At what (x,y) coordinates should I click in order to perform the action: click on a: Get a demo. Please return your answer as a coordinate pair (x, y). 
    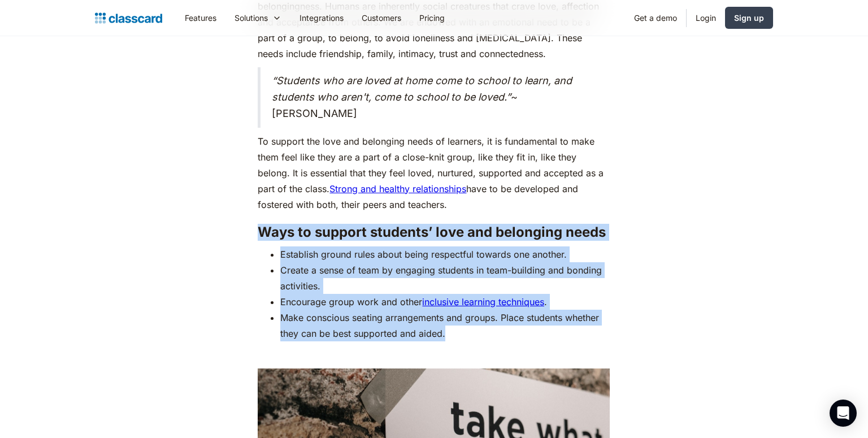
    Looking at the image, I should click on (655, 18).